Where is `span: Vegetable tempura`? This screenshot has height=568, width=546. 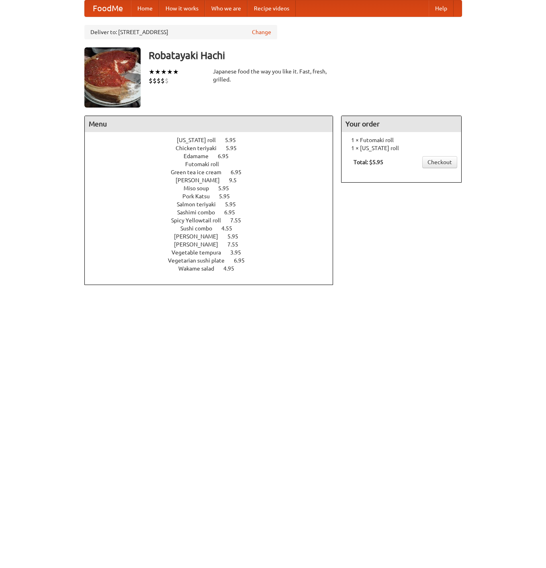
span: Vegetable tempura is located at coordinates (200, 253).